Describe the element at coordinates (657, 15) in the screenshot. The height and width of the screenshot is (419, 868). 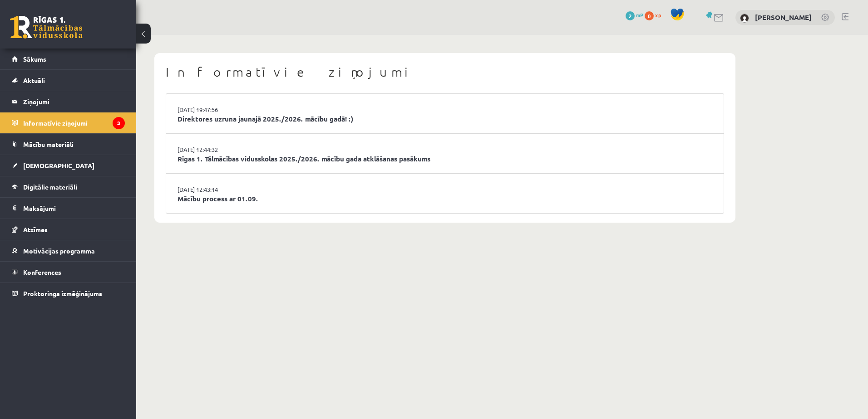
I see `span: xp` at that location.